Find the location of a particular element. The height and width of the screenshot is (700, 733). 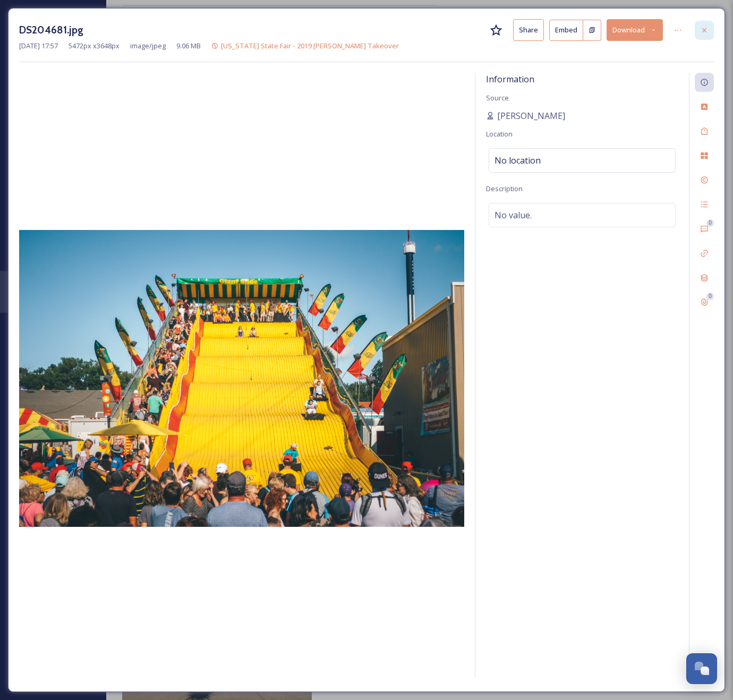

span: No location is located at coordinates (517, 161).